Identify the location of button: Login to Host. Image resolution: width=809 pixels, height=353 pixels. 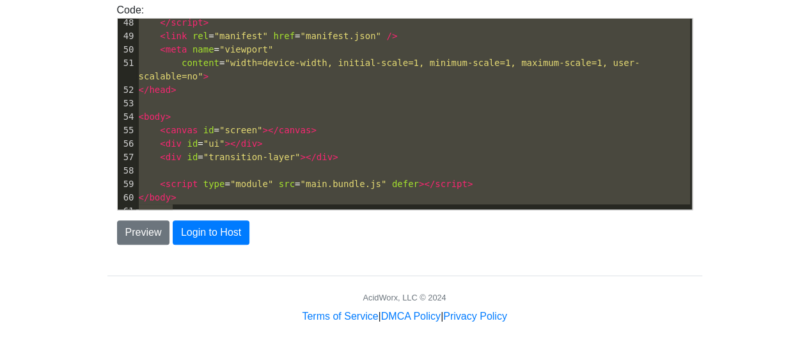
(211, 232).